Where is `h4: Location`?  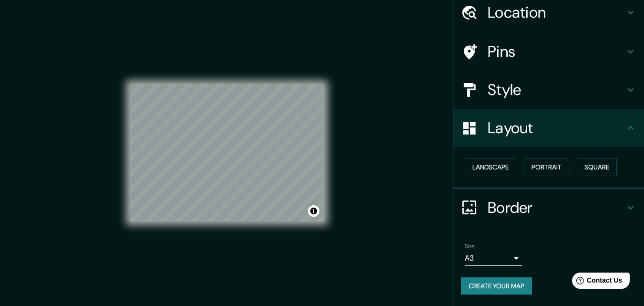 h4: Location is located at coordinates (557, 13).